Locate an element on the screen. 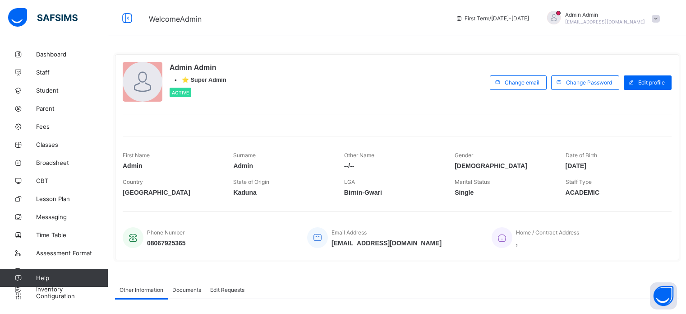  span: Edit Requests is located at coordinates (227, 289).